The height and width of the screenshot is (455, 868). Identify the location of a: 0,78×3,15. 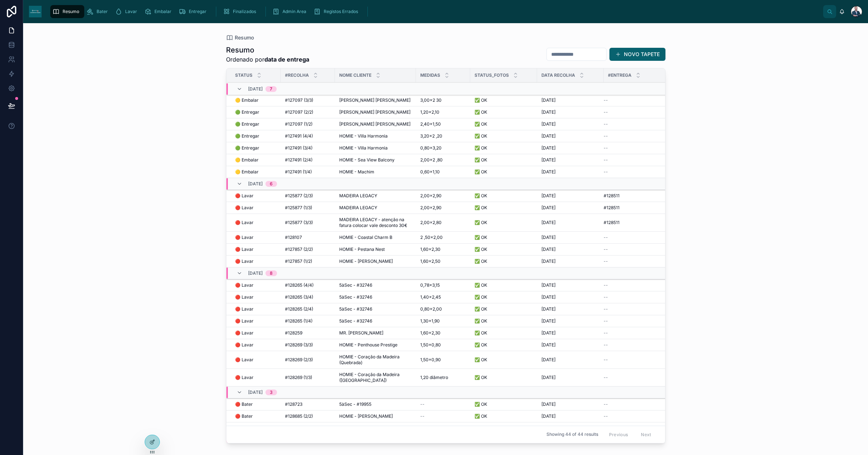
(444, 285).